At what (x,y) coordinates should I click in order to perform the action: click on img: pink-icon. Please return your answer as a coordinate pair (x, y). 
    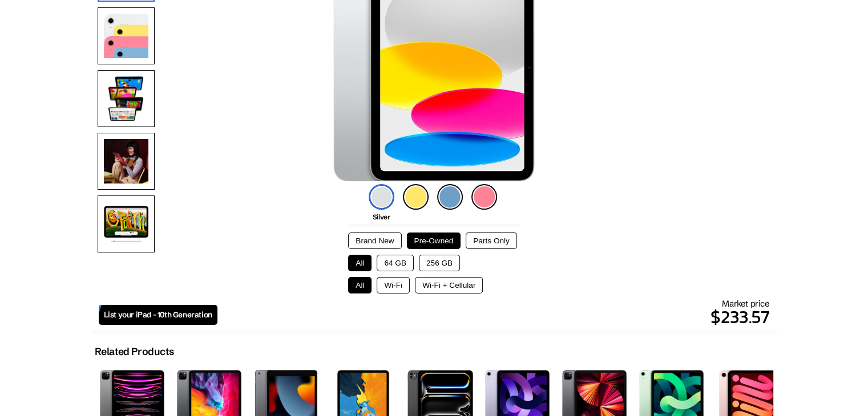
    Looking at the image, I should click on (484, 196).